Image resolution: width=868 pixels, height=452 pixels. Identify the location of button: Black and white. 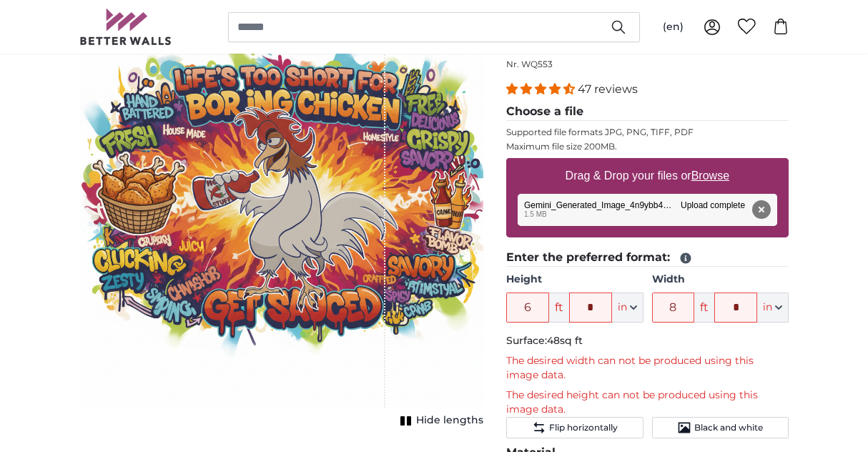
(720, 427).